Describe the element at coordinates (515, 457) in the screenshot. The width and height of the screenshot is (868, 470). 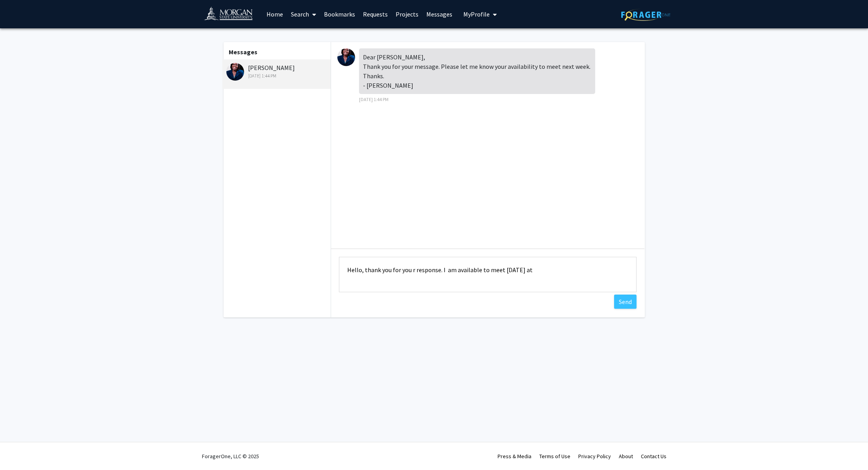
I see `a: Press & Media` at that location.